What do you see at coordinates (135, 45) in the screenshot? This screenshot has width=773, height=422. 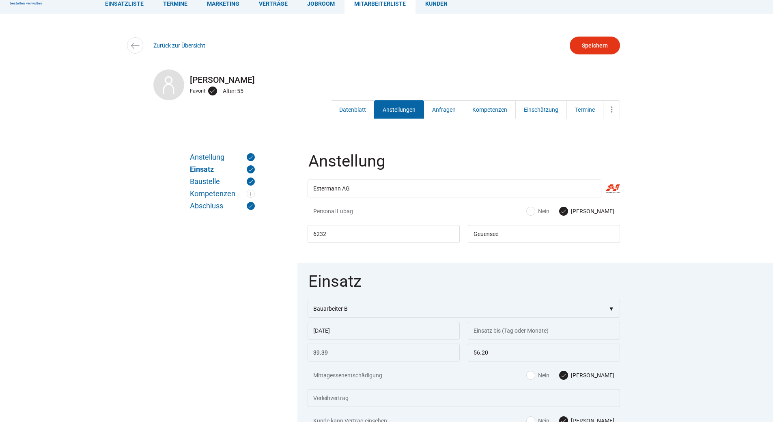 I see `img: icon-arrow-left.svg` at bounding box center [135, 45].